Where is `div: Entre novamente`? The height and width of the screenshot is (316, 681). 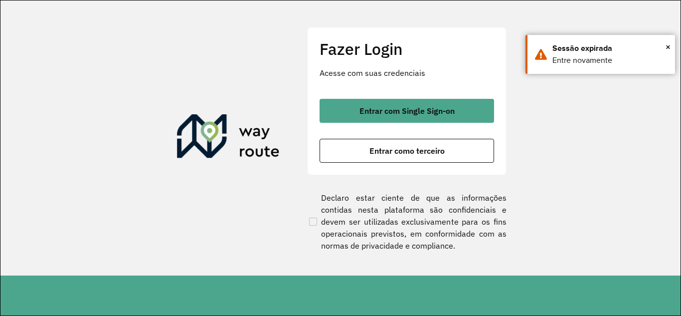 div: Entre novamente is located at coordinates (610, 60).